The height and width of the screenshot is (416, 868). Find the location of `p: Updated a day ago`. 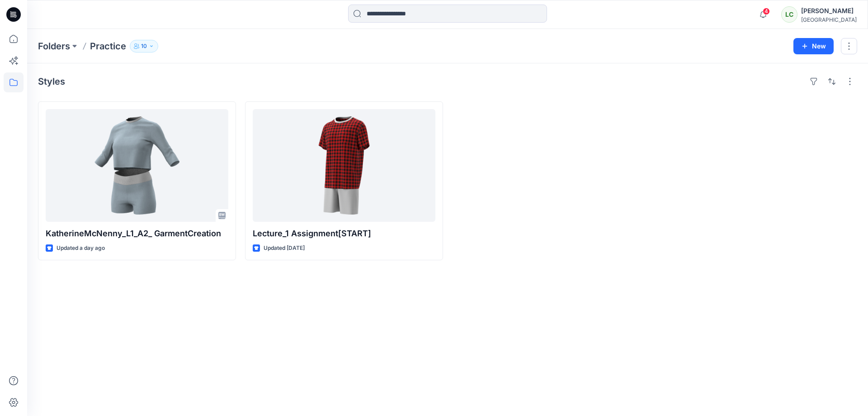

p: Updated a day ago is located at coordinates (80, 248).